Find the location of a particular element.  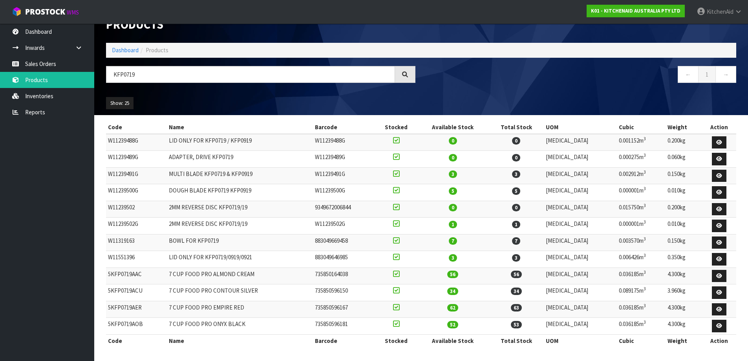

td: 5KFP0719AOB is located at coordinates (136, 326).